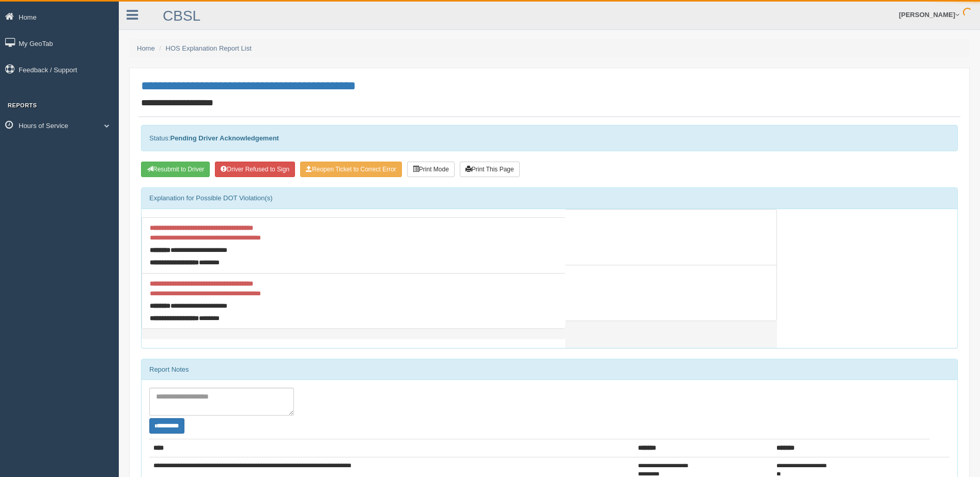 Image resolution: width=980 pixels, height=477 pixels. What do you see at coordinates (167, 426) in the screenshot?
I see `button: Change Filter Options` at bounding box center [167, 426].